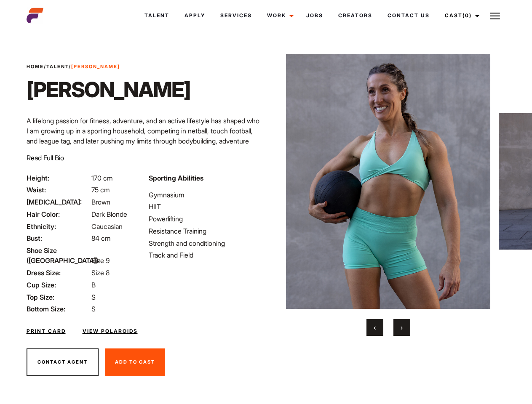 This screenshot has width=532, height=404. I want to click on a: Jobs, so click(315, 16).